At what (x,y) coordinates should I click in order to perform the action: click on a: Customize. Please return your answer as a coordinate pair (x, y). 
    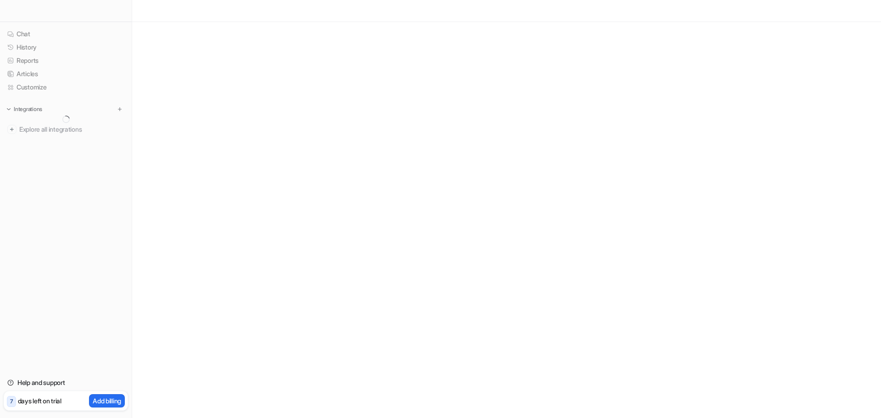
    Looking at the image, I should click on (66, 87).